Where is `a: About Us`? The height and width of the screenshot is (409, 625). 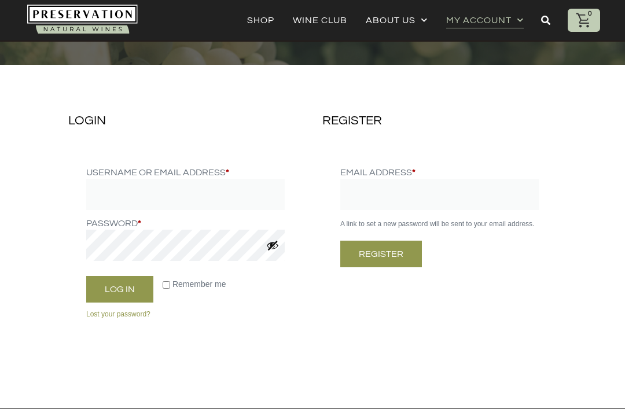
a: About Us is located at coordinates (397, 20).